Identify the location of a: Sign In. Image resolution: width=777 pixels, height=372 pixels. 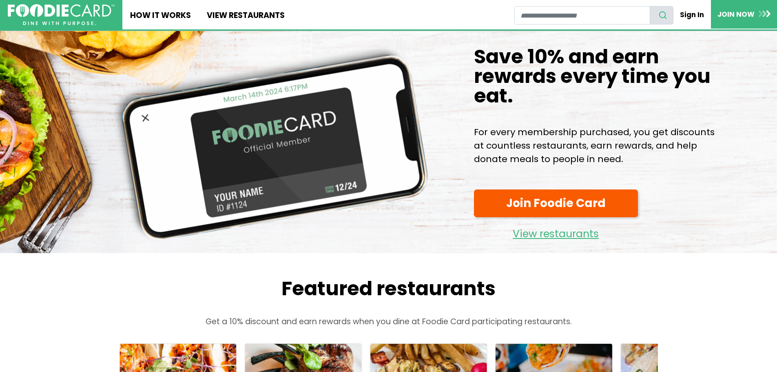
(692, 15).